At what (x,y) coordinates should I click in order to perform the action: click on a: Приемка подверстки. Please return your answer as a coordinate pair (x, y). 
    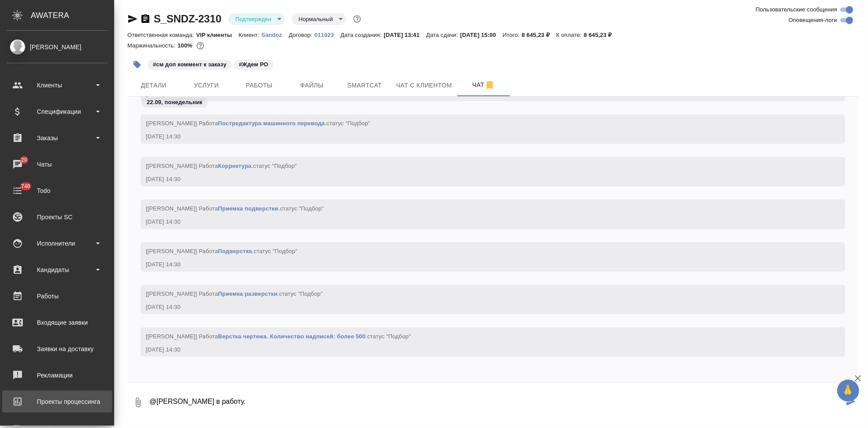
    Looking at the image, I should click on (247, 208).